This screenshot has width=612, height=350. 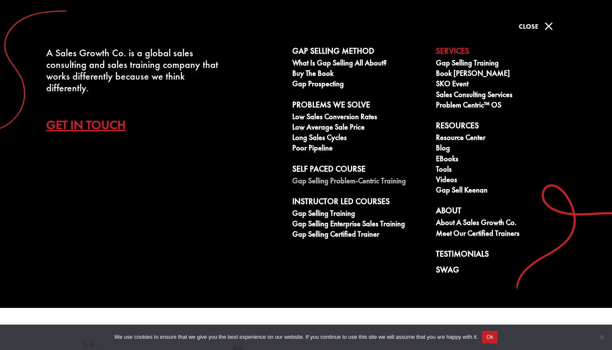 What do you see at coordinates (503, 138) in the screenshot?
I see `a: Resource Center` at bounding box center [503, 138].